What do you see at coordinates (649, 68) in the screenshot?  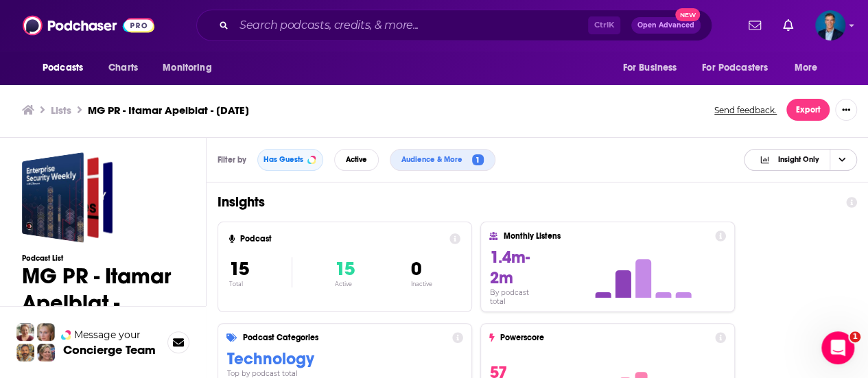 I see `span: For Business` at bounding box center [649, 68].